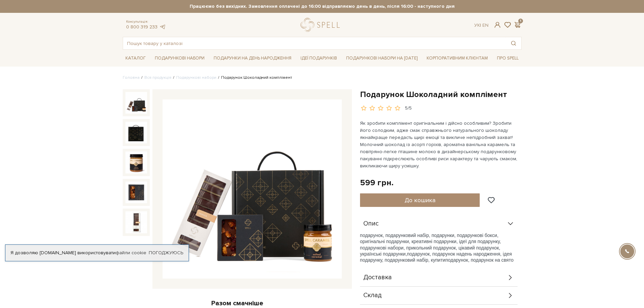  Describe the element at coordinates (514, 43) in the screenshot. I see `button: Пошук товару у каталозі` at that location.